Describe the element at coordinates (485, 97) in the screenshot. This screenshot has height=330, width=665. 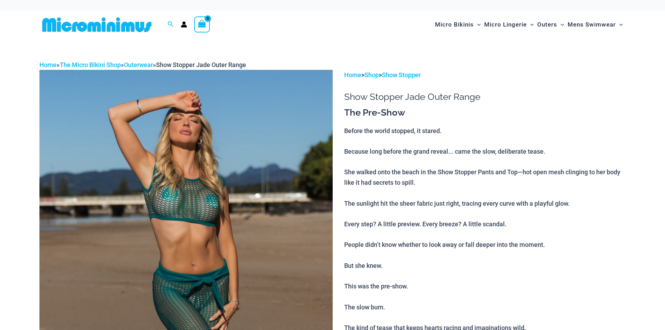
I see `h1: Show Stopper Jade Outer Range` at that location.